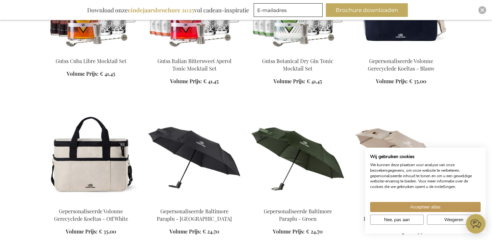 The height and width of the screenshot is (240, 492). What do you see at coordinates (401, 203) in the screenshot?
I see `a: Gepersonaliseerde Baltimore Paraplu - Greige` at bounding box center [401, 203].